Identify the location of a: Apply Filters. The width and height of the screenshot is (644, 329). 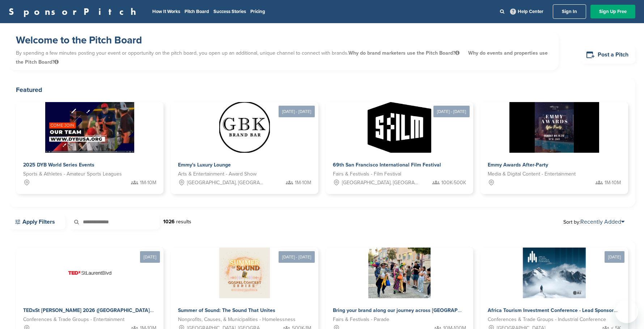
(37, 222).